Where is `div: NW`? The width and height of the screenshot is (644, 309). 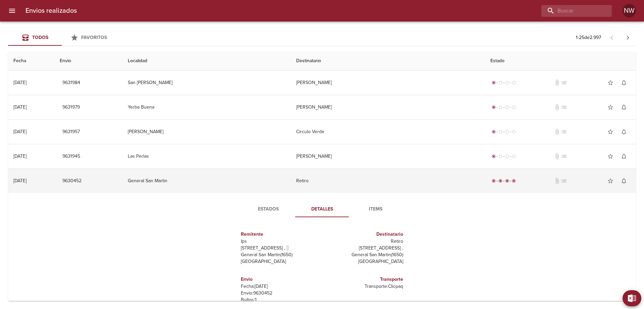 div: NW is located at coordinates (629, 11).